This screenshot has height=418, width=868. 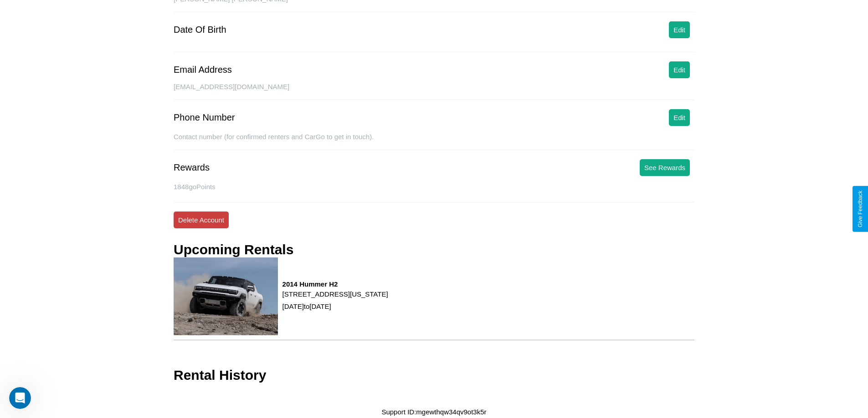 What do you see at coordinates (201, 220) in the screenshot?
I see `button: Delete Account` at bounding box center [201, 220].